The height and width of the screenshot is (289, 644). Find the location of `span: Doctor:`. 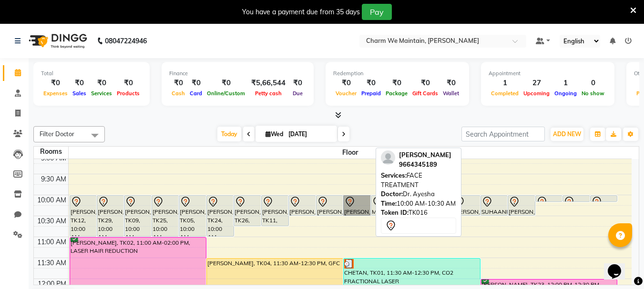

span: Doctor: is located at coordinates (392, 194).